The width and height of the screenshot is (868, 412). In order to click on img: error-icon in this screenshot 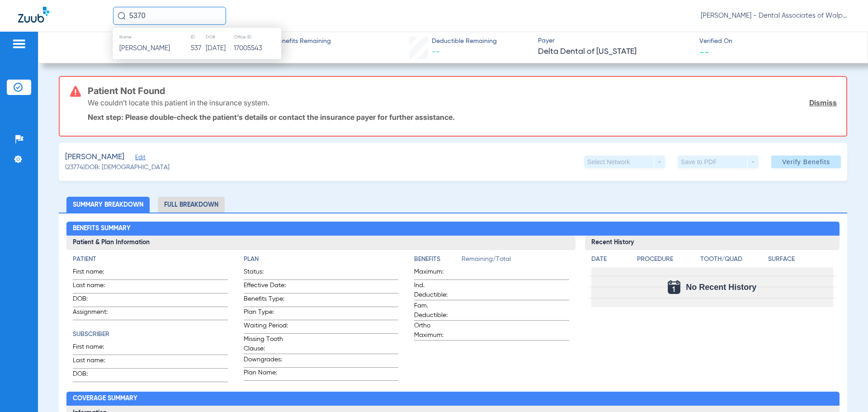, I will do `click(75, 91)`.